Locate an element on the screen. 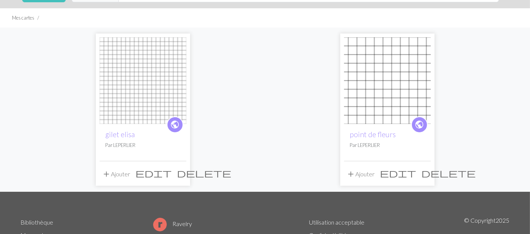 The width and height of the screenshot is (530, 234). img: point de fleurs is located at coordinates (387, 81).